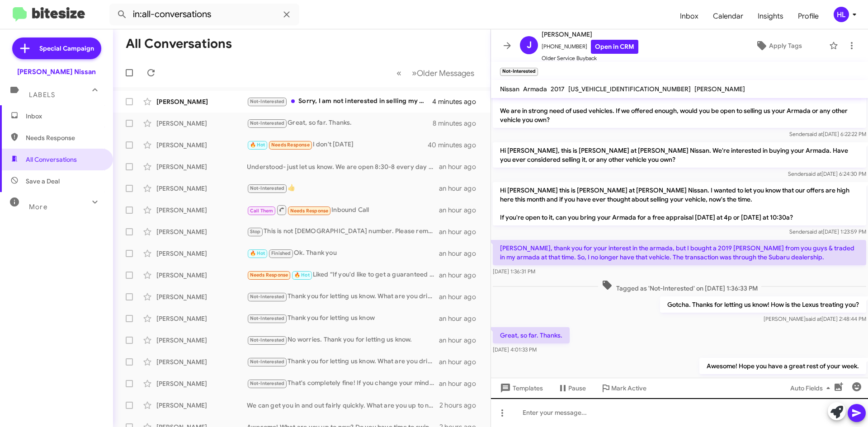 This screenshot has width=868, height=427. What do you see at coordinates (204, 15) in the screenshot?
I see `input: Search` at bounding box center [204, 15].